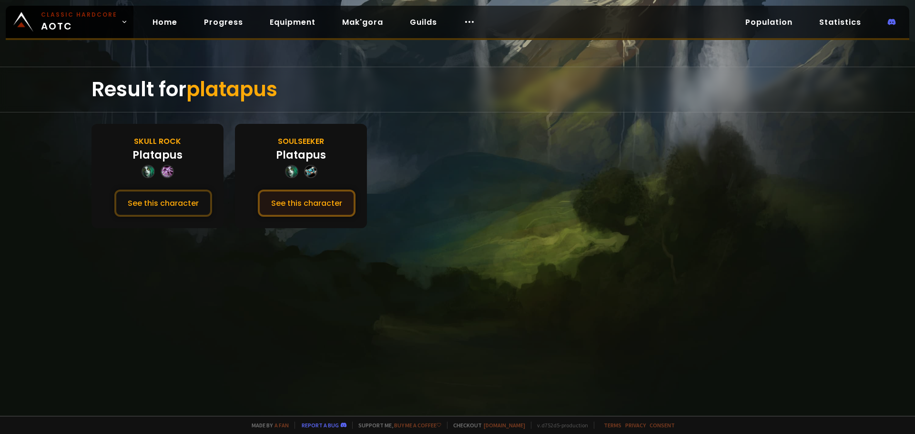  Describe the element at coordinates (363, 22) in the screenshot. I see `a: Mak'gora` at that location.